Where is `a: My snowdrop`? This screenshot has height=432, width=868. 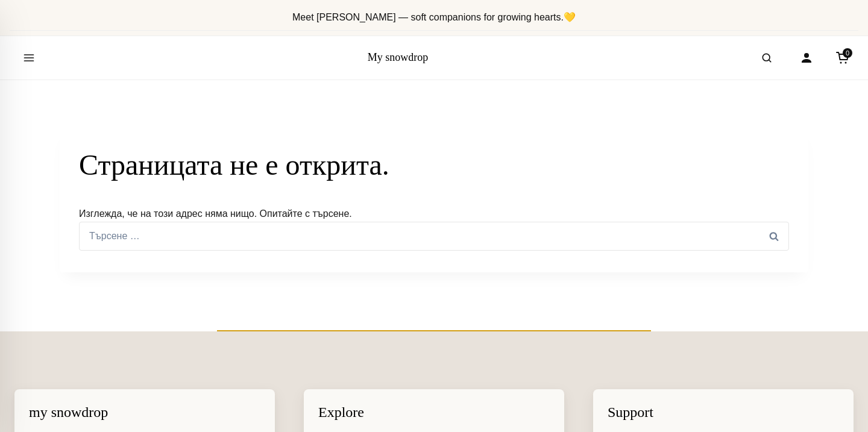 a: My snowdrop is located at coordinates (398, 57).